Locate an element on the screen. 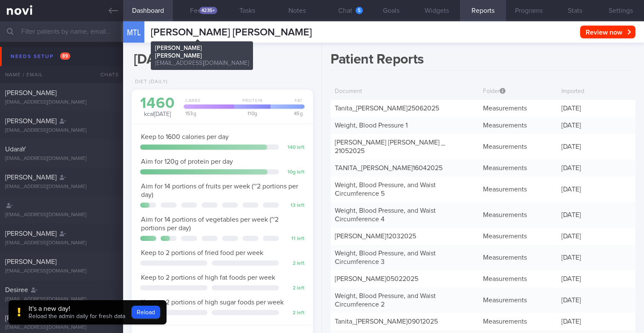  a: Weight, Blood Pressure 1 is located at coordinates (371, 125).